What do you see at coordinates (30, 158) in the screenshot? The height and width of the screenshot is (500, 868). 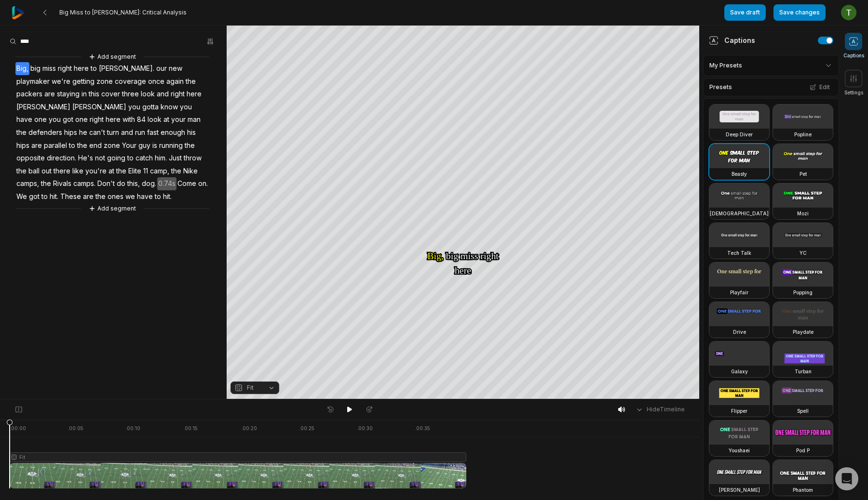 I see `span: opposite` at bounding box center [30, 158].